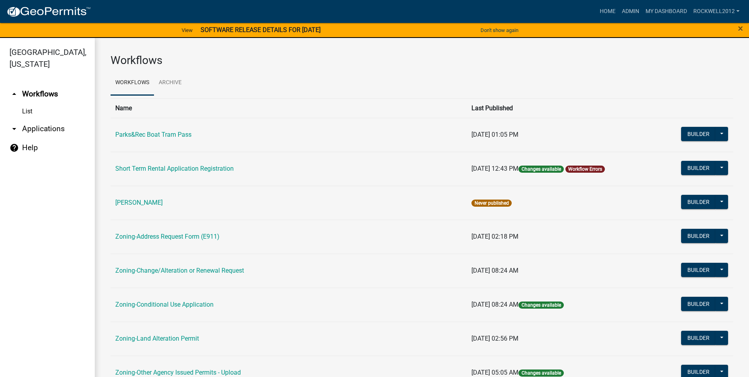  What do you see at coordinates (167, 236) in the screenshot?
I see `a: Zoning-Address Request Form (E911)` at bounding box center [167, 236].